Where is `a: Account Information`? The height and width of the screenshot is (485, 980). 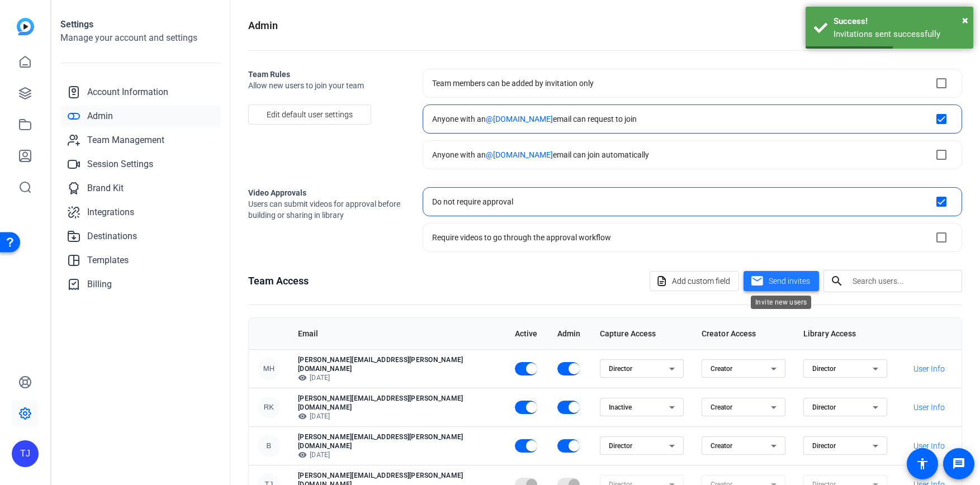 a: Account Information is located at coordinates (140, 93).